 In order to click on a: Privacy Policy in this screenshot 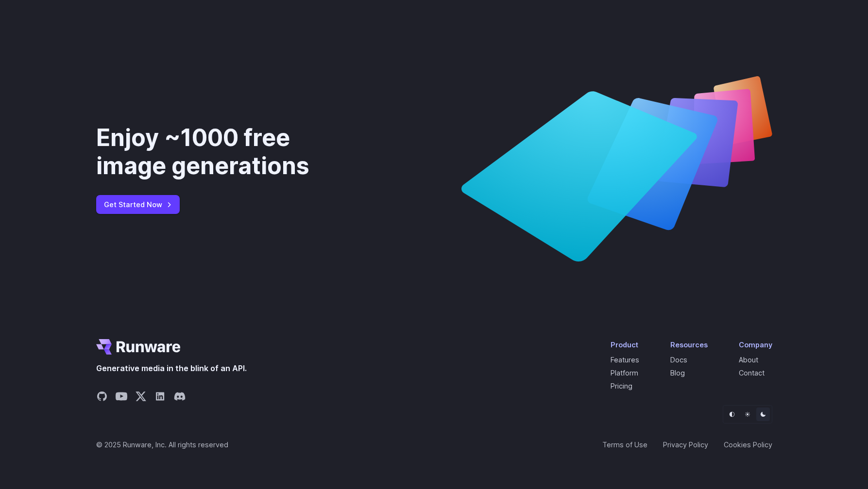, I will do `click(685, 445)`.